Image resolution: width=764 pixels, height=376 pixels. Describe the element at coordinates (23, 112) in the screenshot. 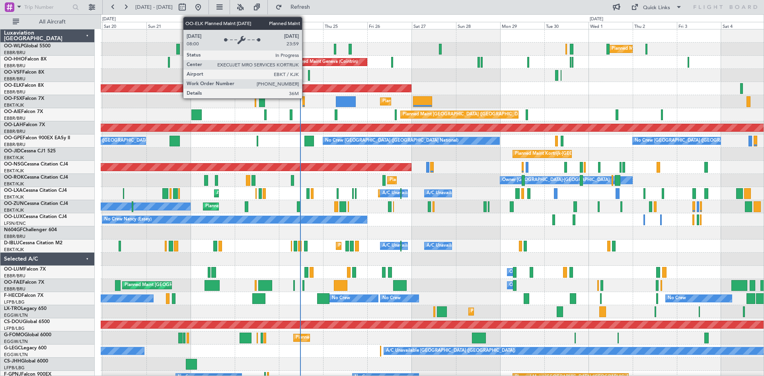

I see `a: OO-AIEFalcon 7X` at that location.